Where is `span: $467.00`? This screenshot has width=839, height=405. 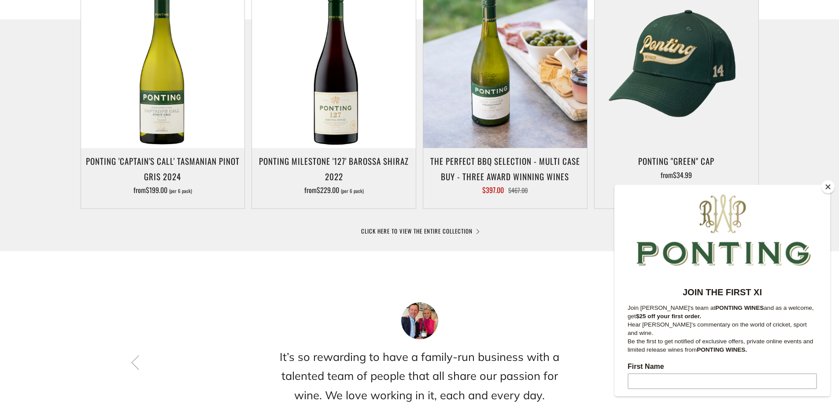 span: $467.00 is located at coordinates (518, 190).